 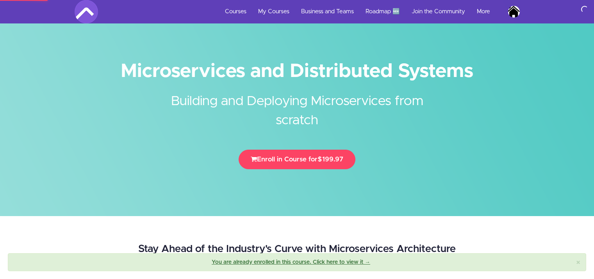 I want to click on img: buetcse110@gmail.com, so click(x=514, y=12).